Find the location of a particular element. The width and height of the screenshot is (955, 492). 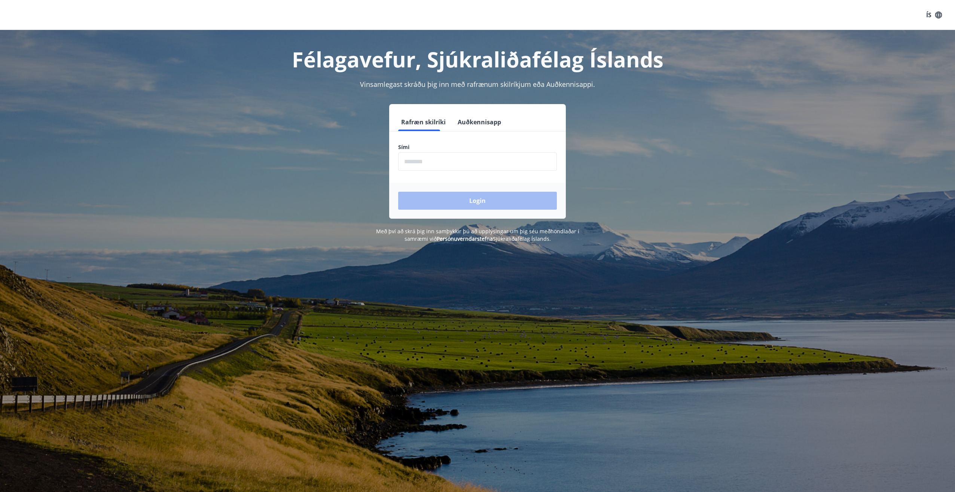

label: Sími is located at coordinates (478, 147).